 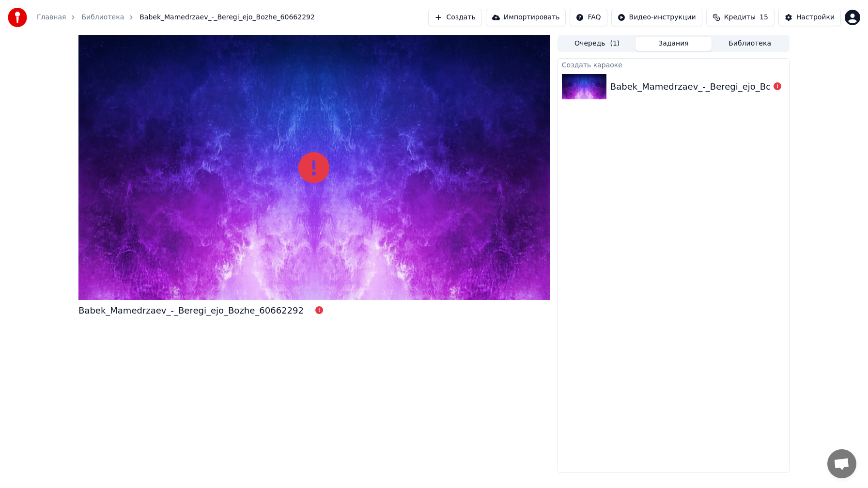 I want to click on span: 15, so click(x=764, y=17).